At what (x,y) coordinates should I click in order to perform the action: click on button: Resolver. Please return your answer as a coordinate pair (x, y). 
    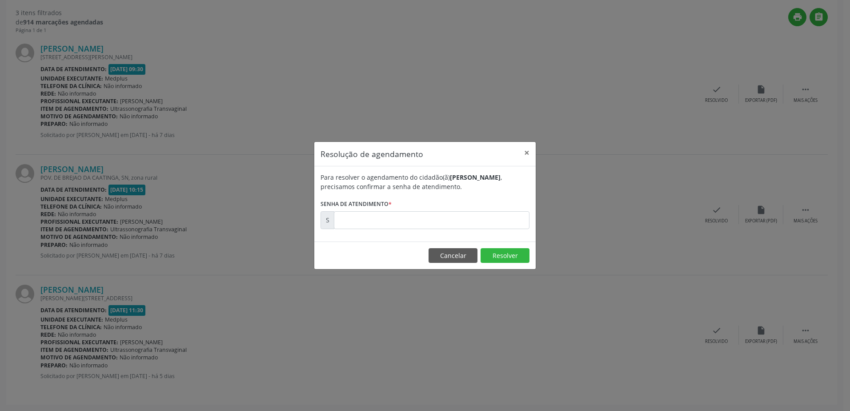
    Looking at the image, I should click on (505, 256).